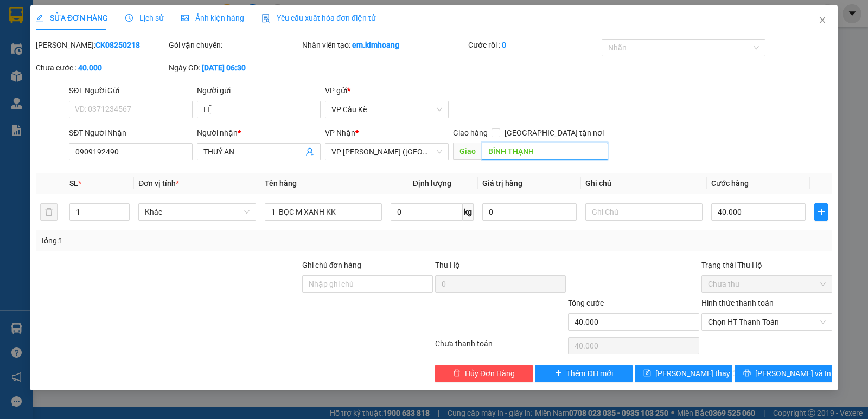 Image resolution: width=868 pixels, height=419 pixels. What do you see at coordinates (500, 347) in the screenshot?
I see `div: Chưa thanh toán` at bounding box center [500, 347].